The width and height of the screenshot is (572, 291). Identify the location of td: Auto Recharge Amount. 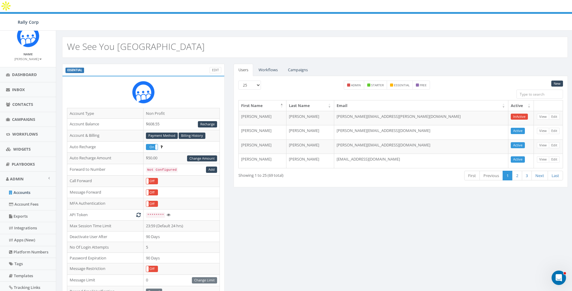
(105, 158).